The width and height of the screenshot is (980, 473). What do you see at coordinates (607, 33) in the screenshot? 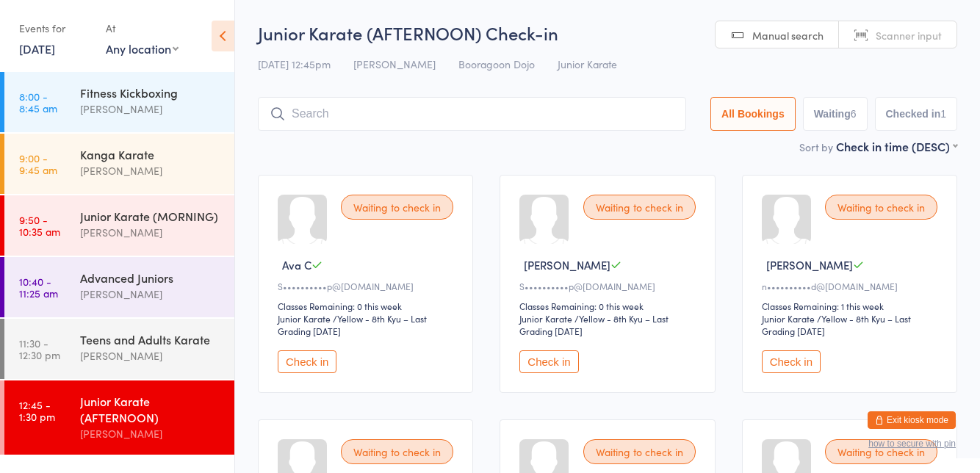
I see `h2: Junior Karate (AFTERNOON) Check-in` at bounding box center [607, 33].